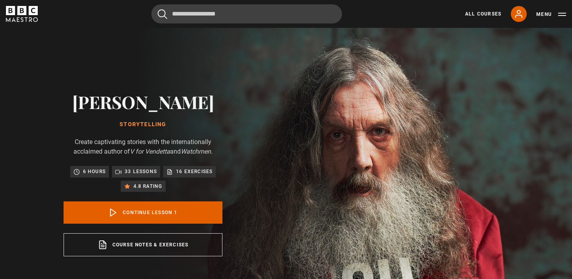 Image resolution: width=572 pixels, height=279 pixels. Describe the element at coordinates (194, 171) in the screenshot. I see `p: 16 exercises` at that location.